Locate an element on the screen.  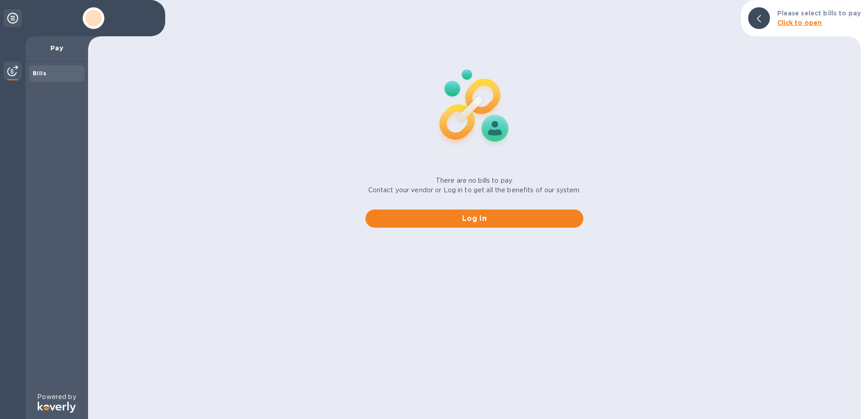
b: Please select bills to pay is located at coordinates (819, 13).